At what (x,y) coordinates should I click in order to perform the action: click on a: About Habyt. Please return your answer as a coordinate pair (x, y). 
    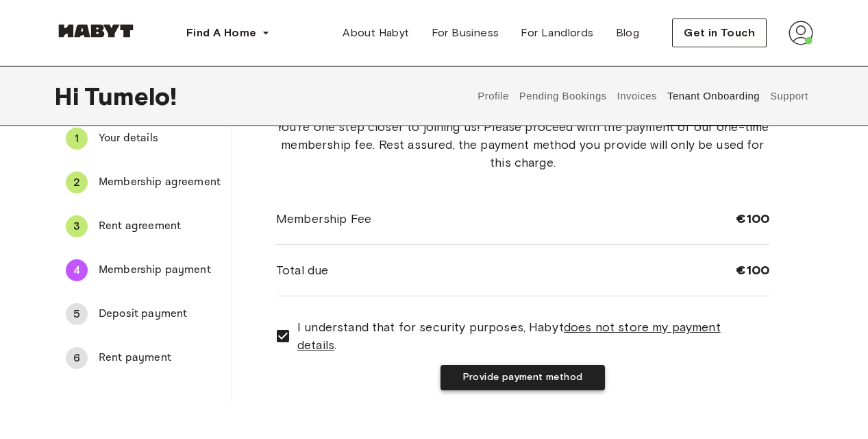
    Looking at the image, I should click on (376, 33).